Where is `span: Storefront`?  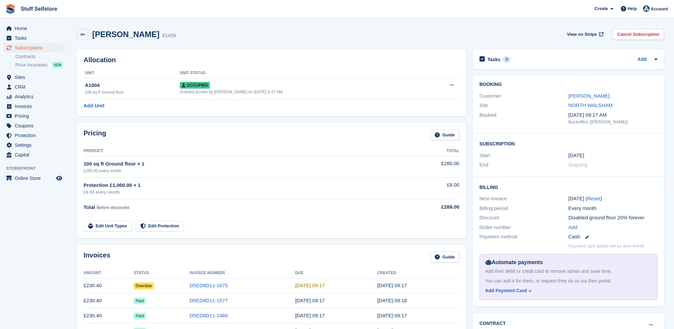 span: Storefront is located at coordinates (36, 168).